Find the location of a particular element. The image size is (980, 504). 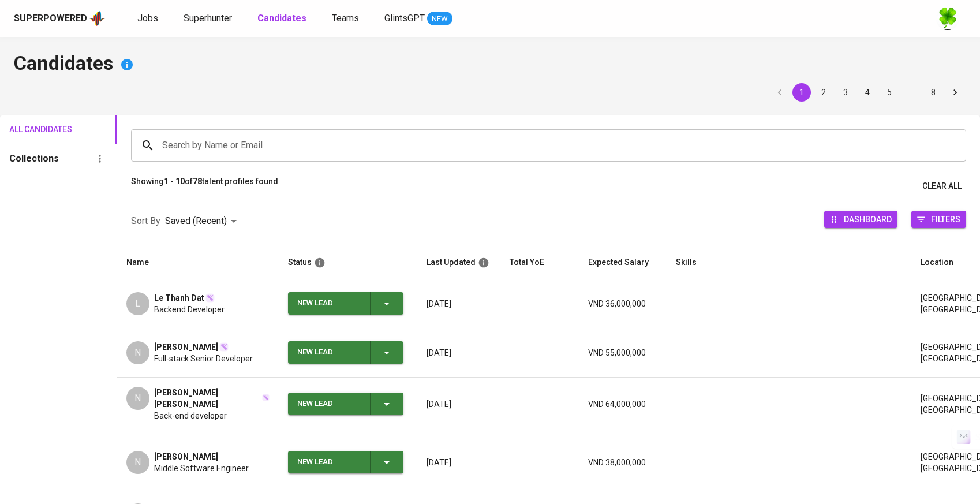

span: GlintsGPT is located at coordinates (404, 18).